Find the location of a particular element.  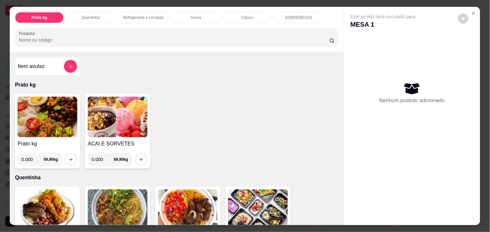

label: Pesquisa is located at coordinates (28, 33).